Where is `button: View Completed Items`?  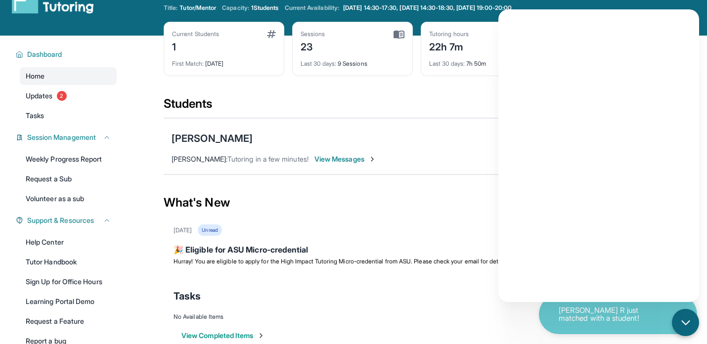 button: View Completed Items is located at coordinates (223, 336).